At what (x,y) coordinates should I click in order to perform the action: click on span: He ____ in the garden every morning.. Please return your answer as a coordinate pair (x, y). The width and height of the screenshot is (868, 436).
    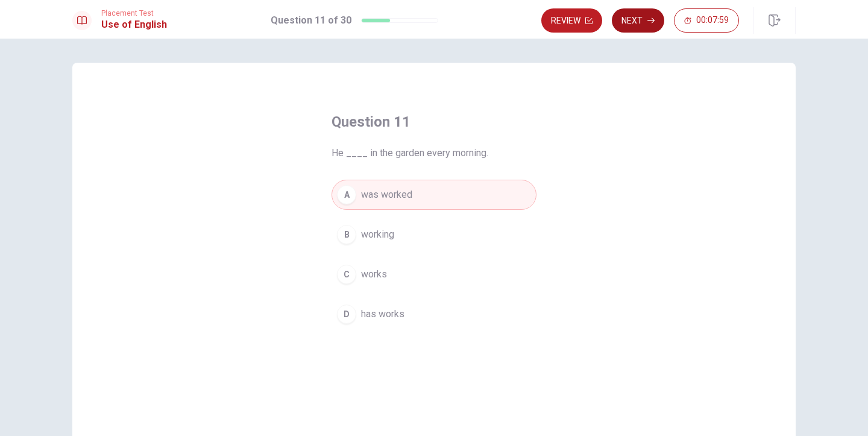
    Looking at the image, I should click on (434, 154).